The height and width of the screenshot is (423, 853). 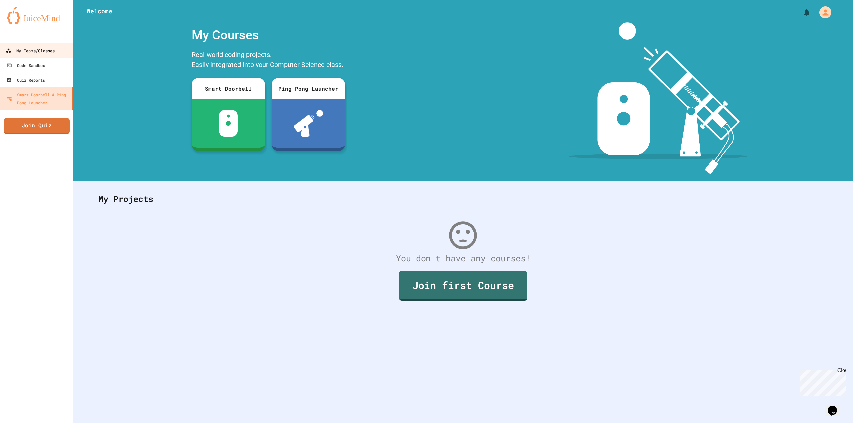 What do you see at coordinates (37, 126) in the screenshot?
I see `a: Join Quiz` at bounding box center [37, 126].